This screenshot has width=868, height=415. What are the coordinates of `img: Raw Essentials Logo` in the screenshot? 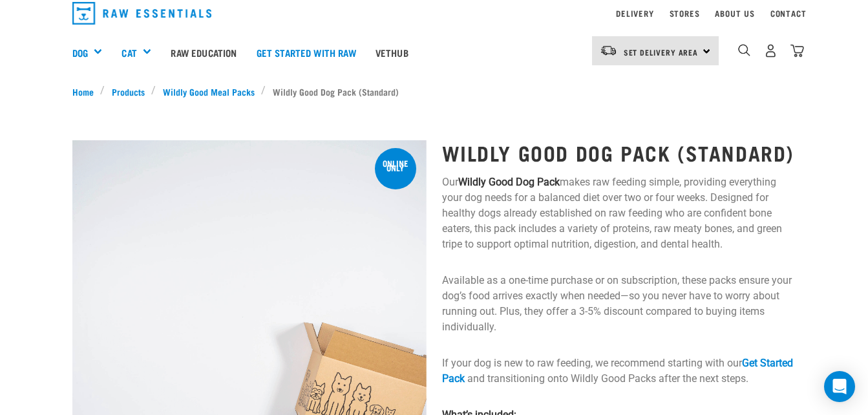 It's located at (142, 13).